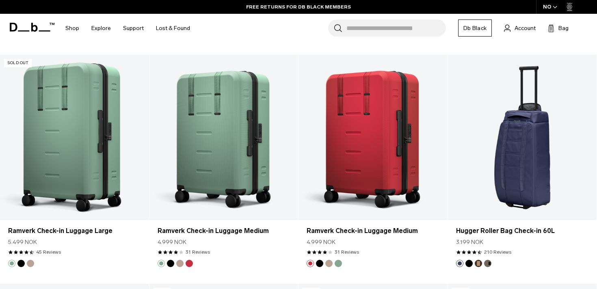 Image resolution: width=597 pixels, height=289 pixels. Describe the element at coordinates (18, 63) in the screenshot. I see `p: Sold Out` at that location.